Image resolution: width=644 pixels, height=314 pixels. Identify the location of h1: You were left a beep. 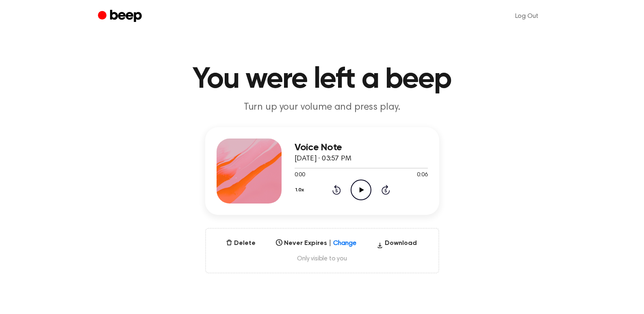
(322, 80).